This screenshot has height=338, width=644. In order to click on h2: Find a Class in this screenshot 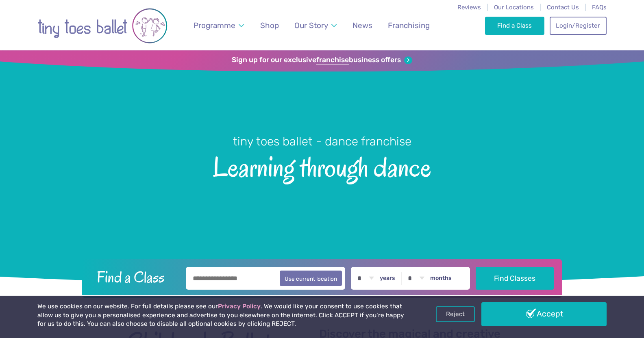, I will do `click(136, 277)`.